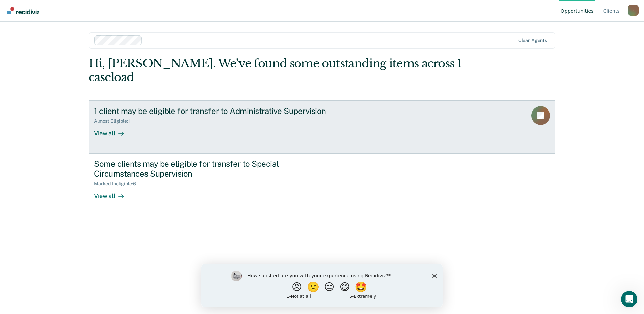  I want to click on a: 1 client may be eligible for transfer to Administrative SupervisionAlmost Eligible:1View all, so click(322, 127).